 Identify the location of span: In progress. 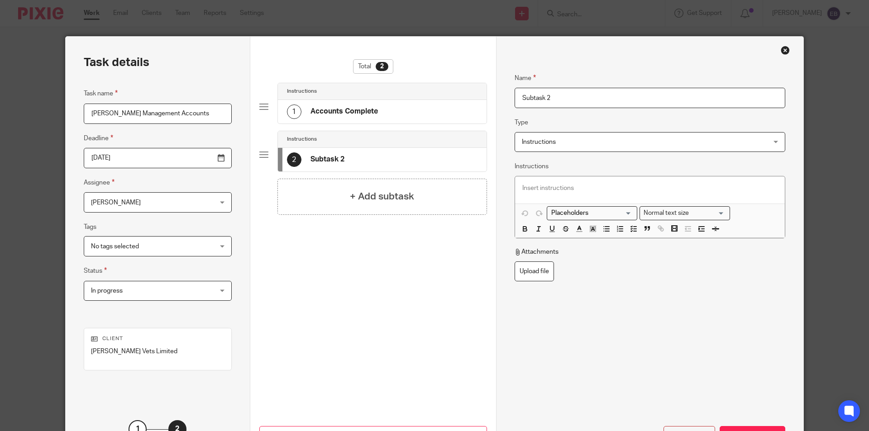
(107, 291).